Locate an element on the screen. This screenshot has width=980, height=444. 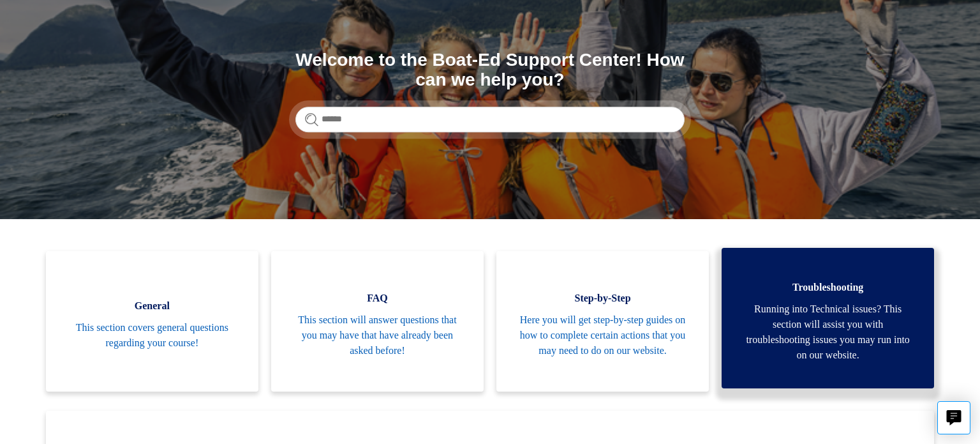
span: Step-by-Step is located at coordinates (603, 298).